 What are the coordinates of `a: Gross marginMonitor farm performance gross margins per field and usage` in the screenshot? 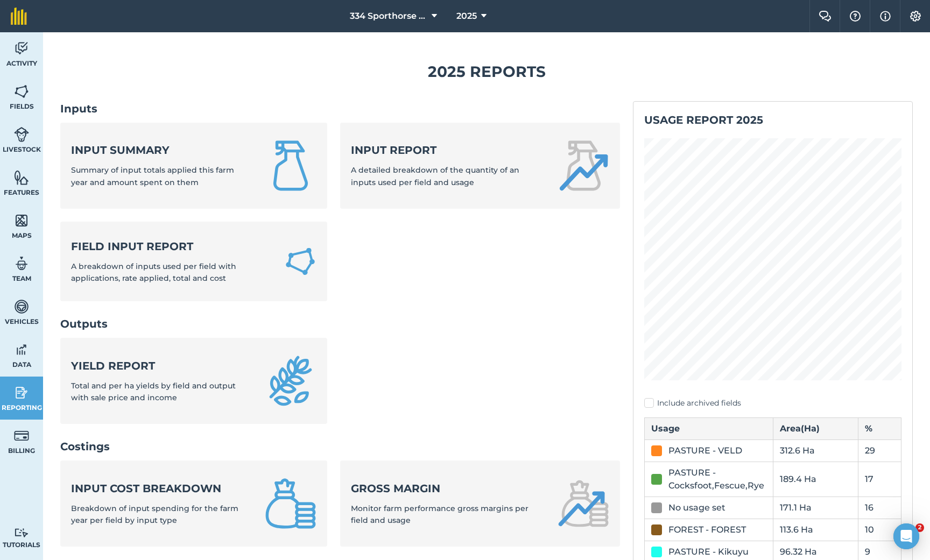 It's located at (480, 504).